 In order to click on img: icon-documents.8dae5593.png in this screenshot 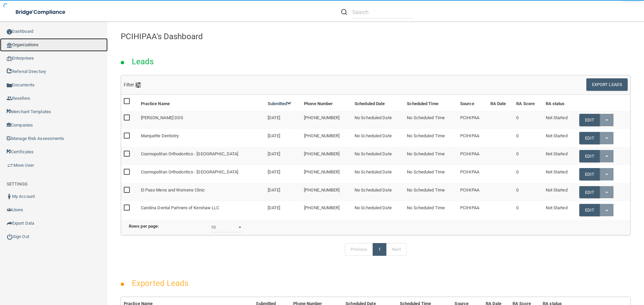, I will do `click(9, 85)`.